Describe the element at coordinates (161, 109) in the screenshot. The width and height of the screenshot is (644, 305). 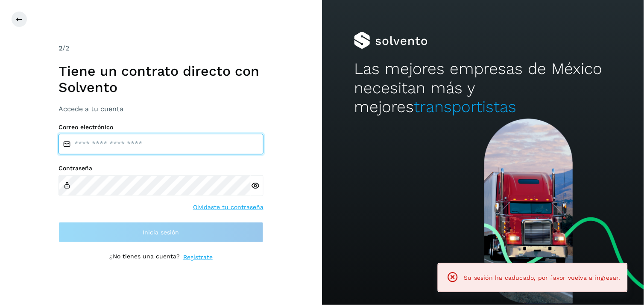
I see `h3: Accede a tu cuenta` at that location.